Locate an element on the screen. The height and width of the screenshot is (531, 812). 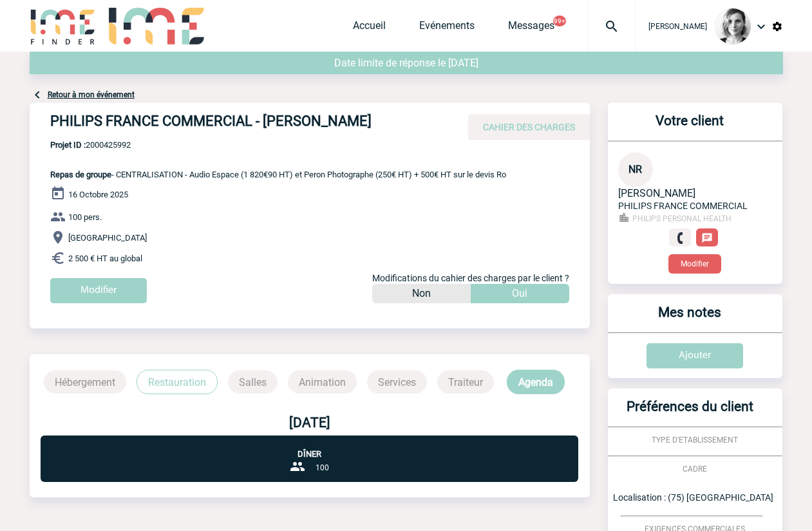
p: Restauration is located at coordinates (177, 382).